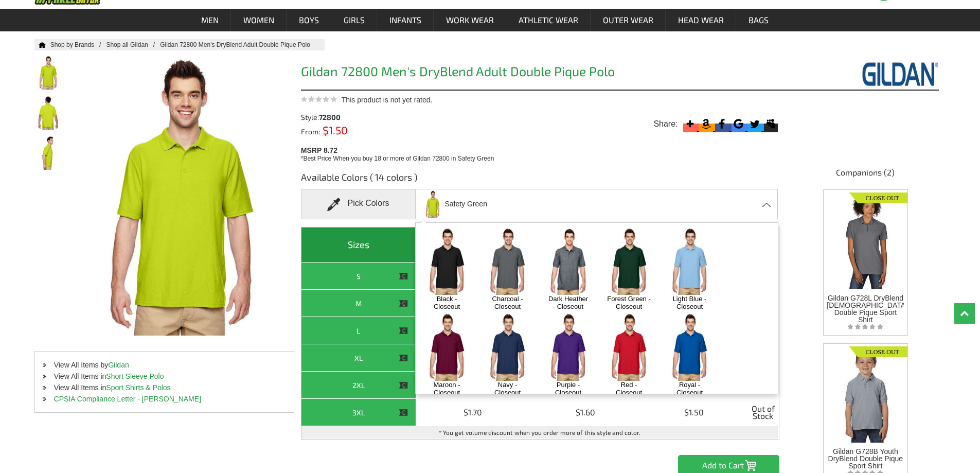 The image size is (980, 473). What do you see at coordinates (739, 123) in the screenshot?
I see `svg: Google Bookmark` at bounding box center [739, 123].